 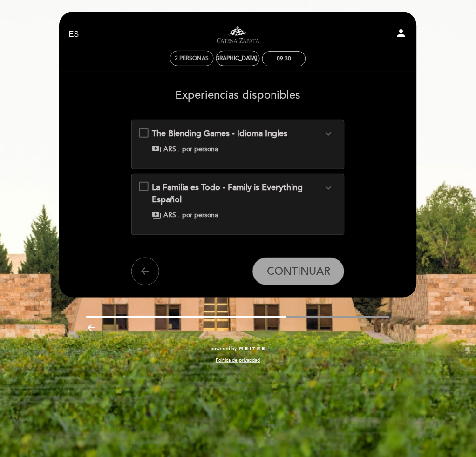 What do you see at coordinates (220, 133) in the screenshot?
I see `span: The Blending Games - Idioma Ingles` at bounding box center [220, 133].